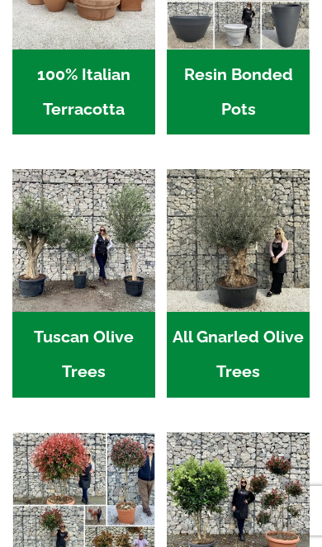  What do you see at coordinates (237, 355) in the screenshot?
I see `h2: All Gnarled Olive Trees` at bounding box center [237, 355].